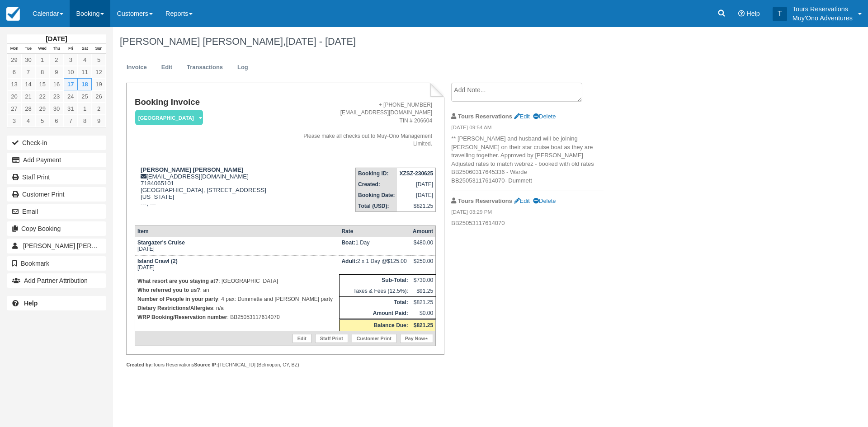  I want to click on a: 3, so click(14, 120).